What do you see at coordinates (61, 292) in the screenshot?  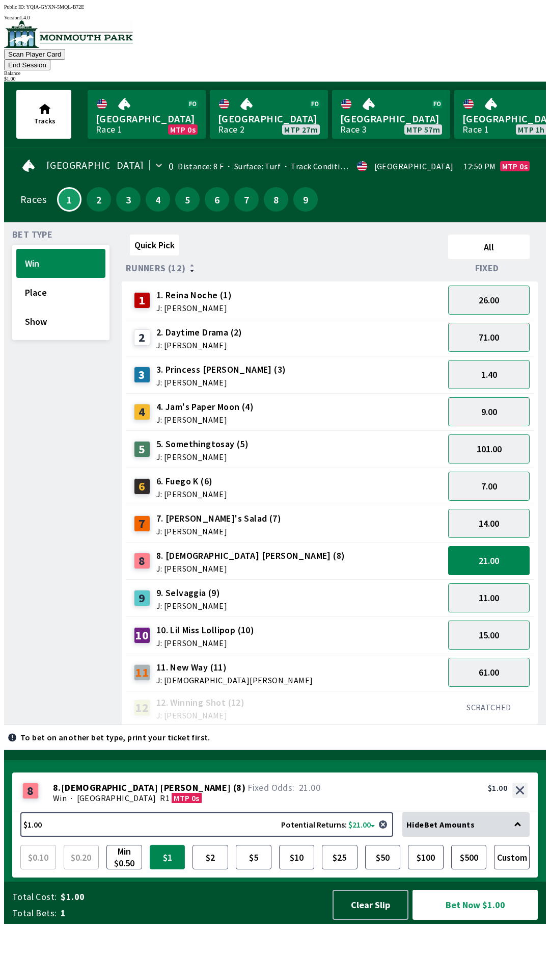 I see `span: Place` at bounding box center [61, 292].